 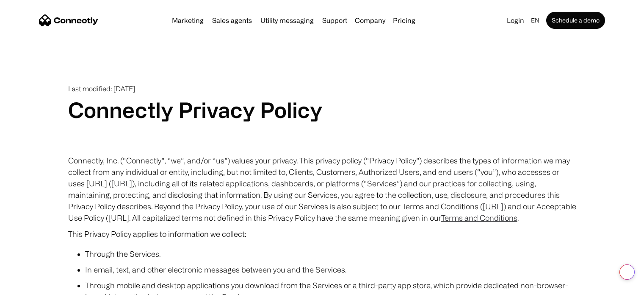 I want to click on a: Utility messaging, so click(x=287, y=21).